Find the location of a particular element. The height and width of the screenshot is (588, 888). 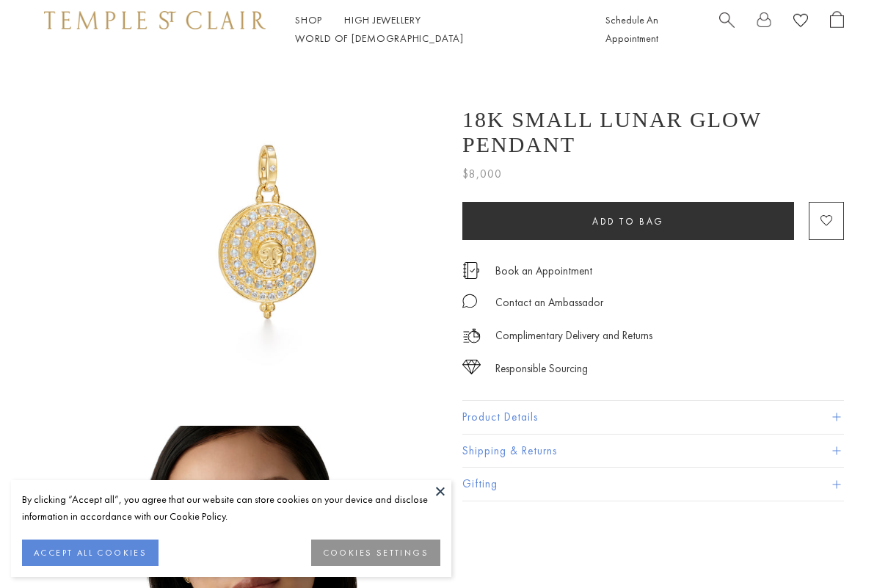

button: Gifting is located at coordinates (653, 484).